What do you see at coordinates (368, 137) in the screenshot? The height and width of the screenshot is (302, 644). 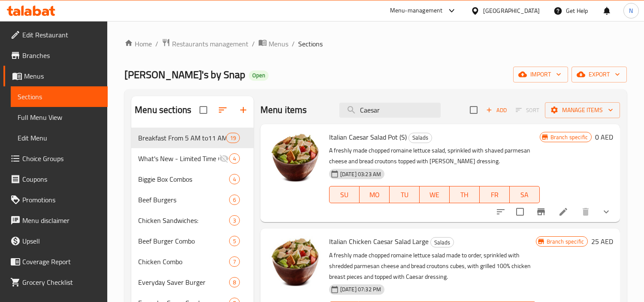 I see `span: Italian Caesar Salad Pot (S)` at bounding box center [368, 137].